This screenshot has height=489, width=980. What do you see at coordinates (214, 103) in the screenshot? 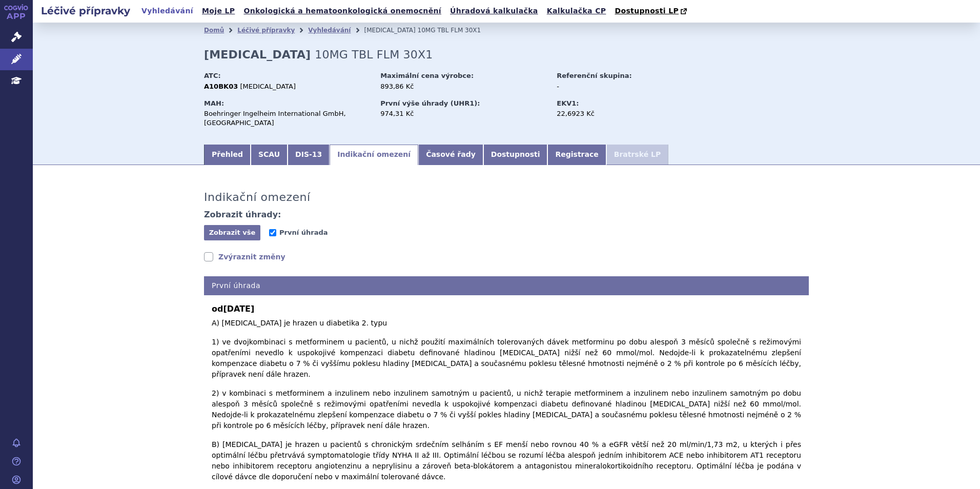
I see `strong: MAH:` at bounding box center [214, 103].